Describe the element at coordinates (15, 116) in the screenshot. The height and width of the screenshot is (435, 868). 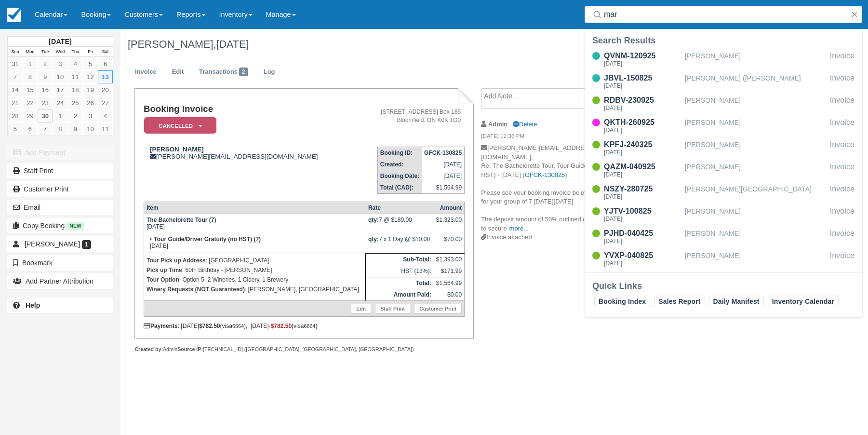
I see `a: 28` at that location.